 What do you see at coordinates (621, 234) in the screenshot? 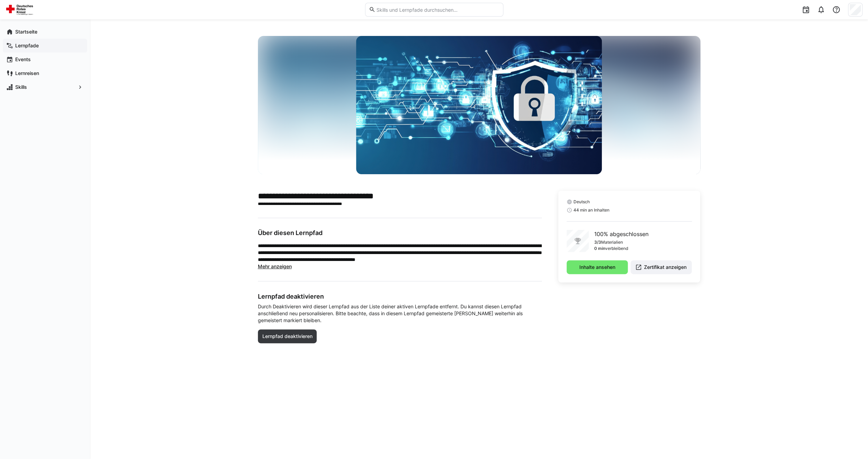
I see `p: 100% abgeschlossen` at bounding box center [621, 234].